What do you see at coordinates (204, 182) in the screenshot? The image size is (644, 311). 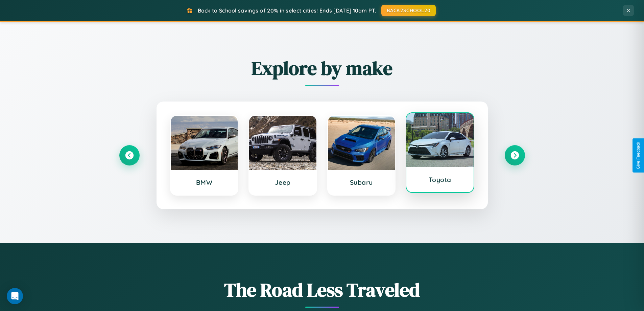 I see `h3: BMW` at bounding box center [204, 182].